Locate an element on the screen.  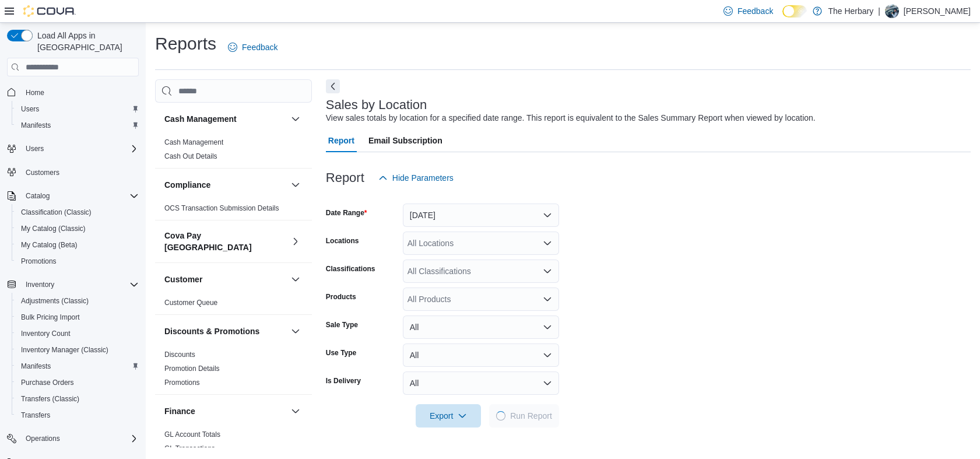
span: Classification (Classic) is located at coordinates (56, 212).